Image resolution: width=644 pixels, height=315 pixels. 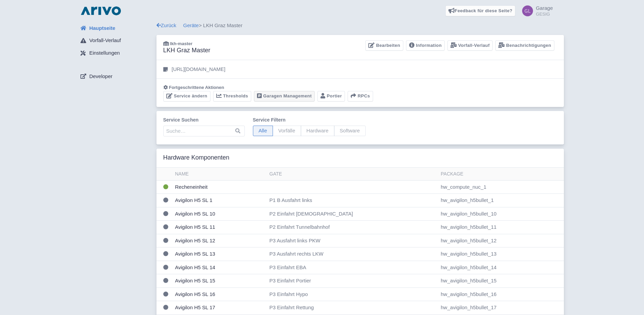 I want to click on button: RPCs, so click(x=360, y=96).